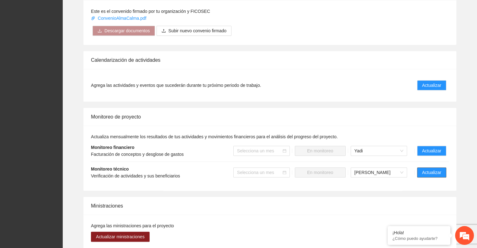 This screenshot has height=248, width=477. I want to click on a: ConvenioAlmaCalma.pdf, so click(119, 18).